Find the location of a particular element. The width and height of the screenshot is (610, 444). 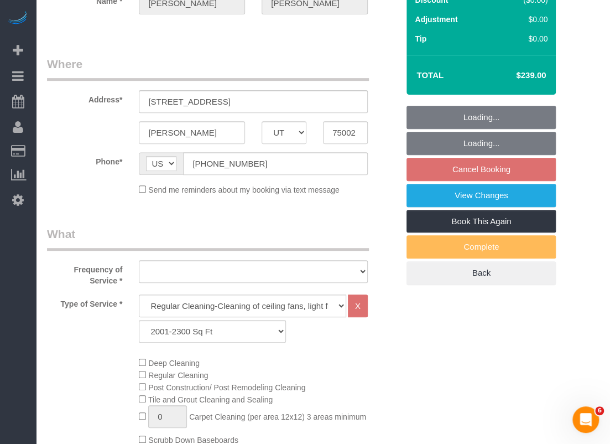

label: Phone* is located at coordinates (85, 159).